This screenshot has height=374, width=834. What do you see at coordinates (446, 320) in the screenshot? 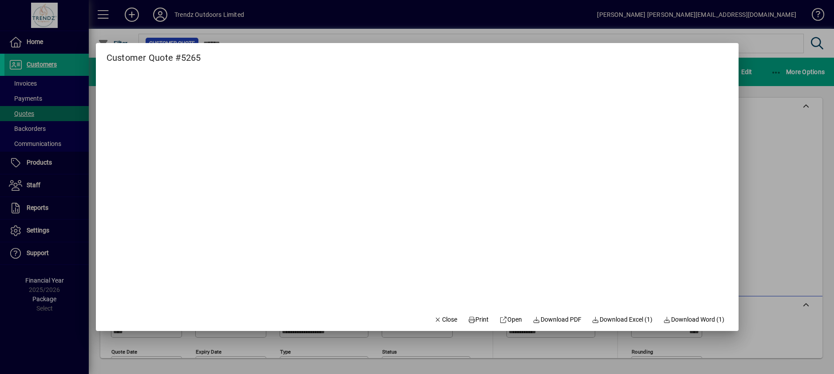
I see `span: Close` at bounding box center [446, 320].